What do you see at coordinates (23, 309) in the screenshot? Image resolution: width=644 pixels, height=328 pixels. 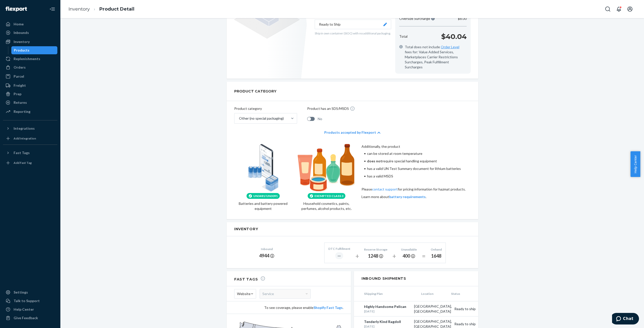 I see `div: Help Center` at bounding box center [23, 309].